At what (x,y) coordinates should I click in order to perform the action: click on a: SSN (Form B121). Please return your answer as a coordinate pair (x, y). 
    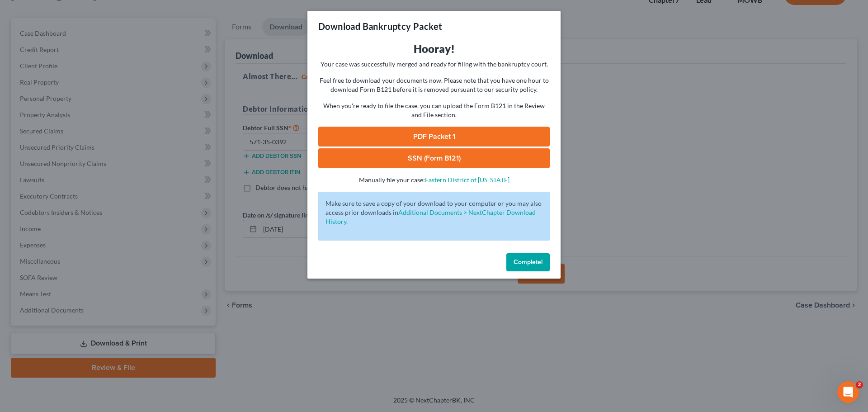
    Looking at the image, I should click on (434, 158).